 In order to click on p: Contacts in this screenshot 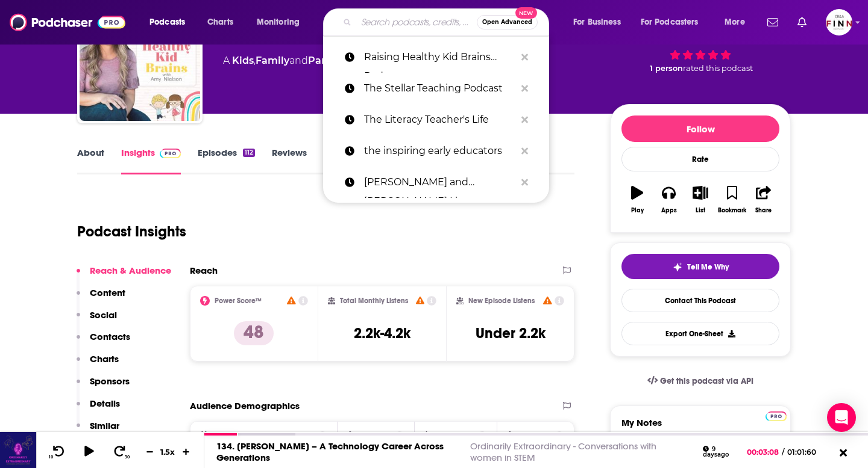, I will do `click(109, 337)`.